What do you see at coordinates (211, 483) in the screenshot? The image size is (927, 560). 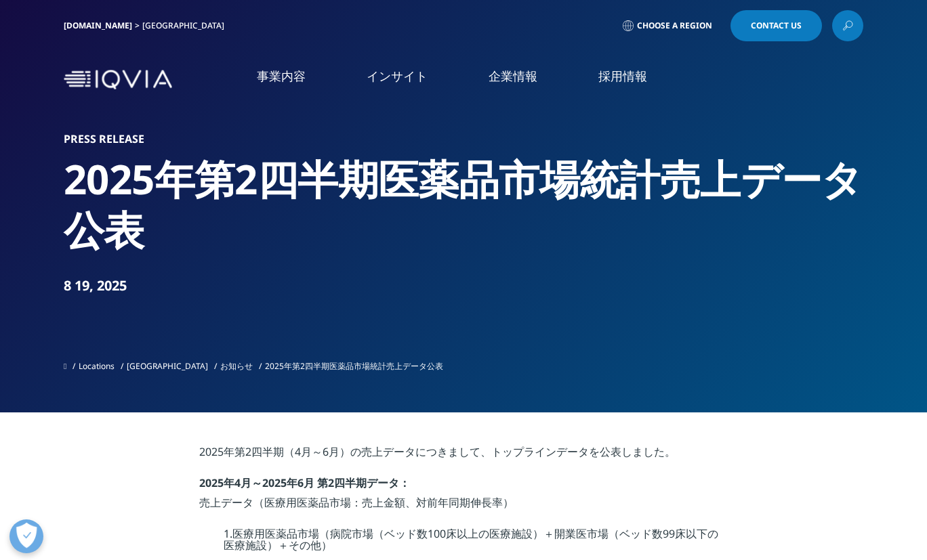 I see `strong: 2025` at bounding box center [211, 483].